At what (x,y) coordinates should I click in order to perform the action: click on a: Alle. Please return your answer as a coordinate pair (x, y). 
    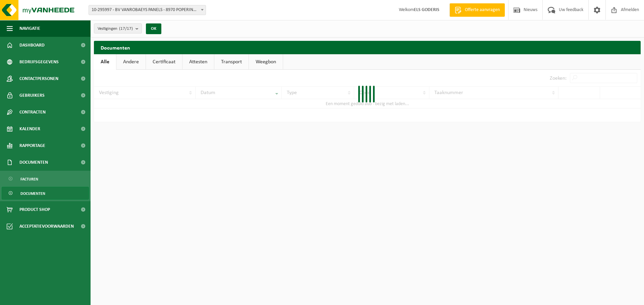
    Looking at the image, I should click on (105, 62).